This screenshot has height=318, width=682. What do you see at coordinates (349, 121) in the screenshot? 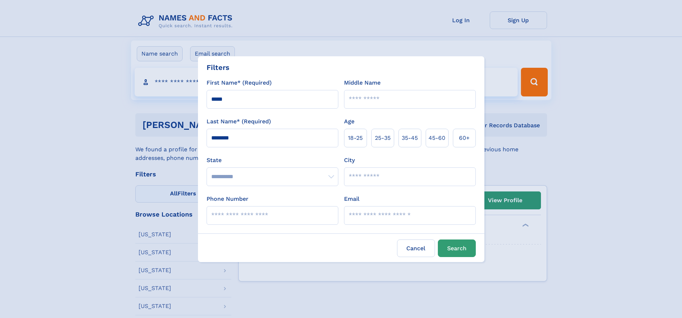
I see `label: Age` at bounding box center [349, 121].